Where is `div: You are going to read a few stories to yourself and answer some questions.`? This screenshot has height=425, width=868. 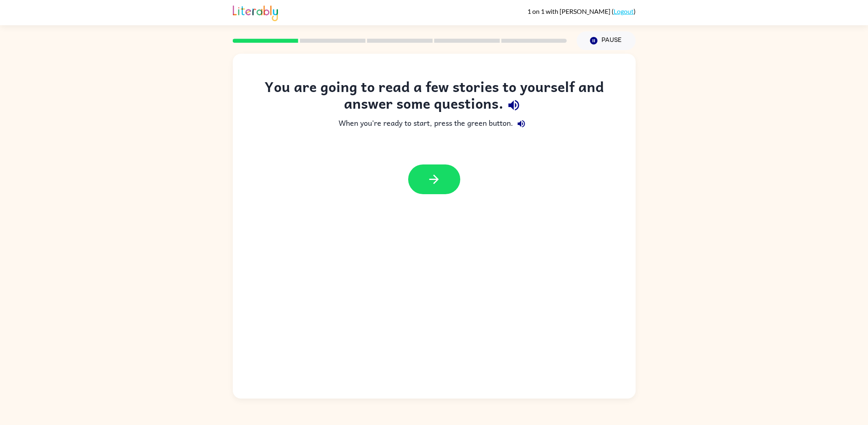
div: You are going to read a few stories to yourself and answer some questions. is located at coordinates (434, 97).